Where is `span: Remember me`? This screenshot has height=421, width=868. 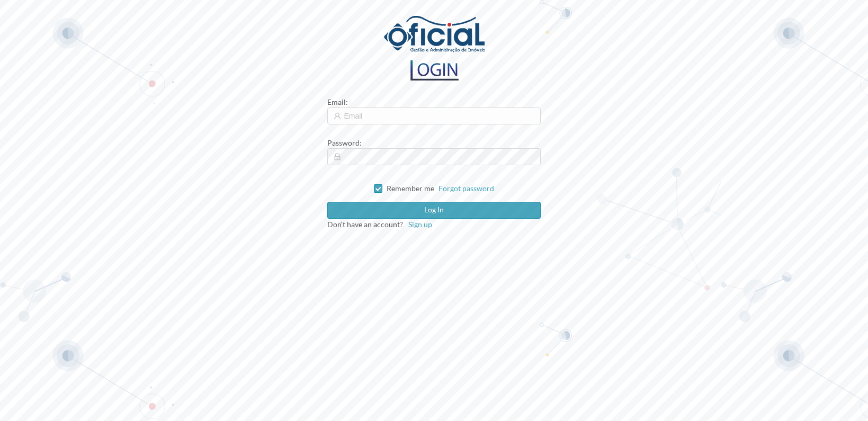 span: Remember me is located at coordinates (410, 188).